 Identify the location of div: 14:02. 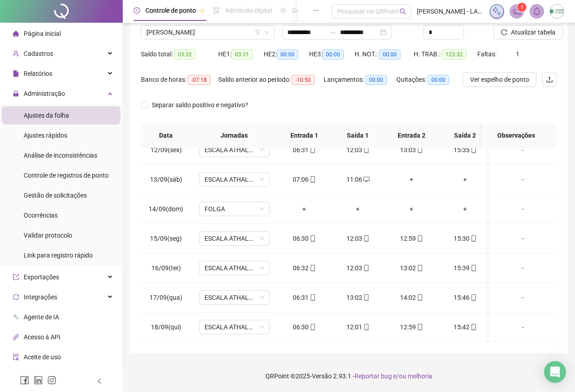
(411, 297).